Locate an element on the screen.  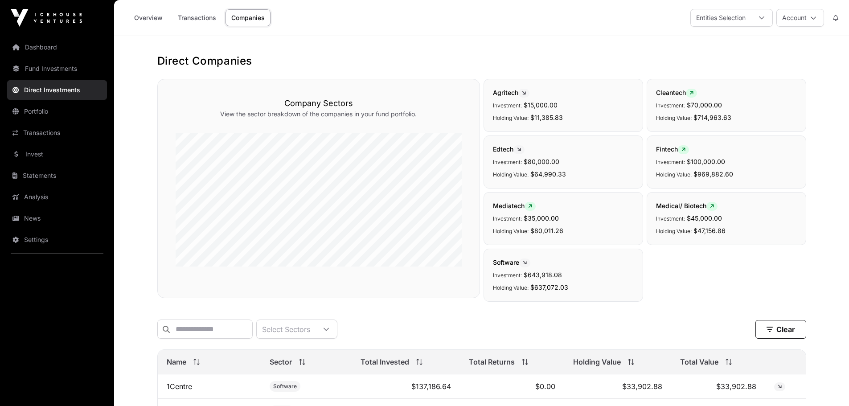
h3: Company Sectors is located at coordinates (319, 103).